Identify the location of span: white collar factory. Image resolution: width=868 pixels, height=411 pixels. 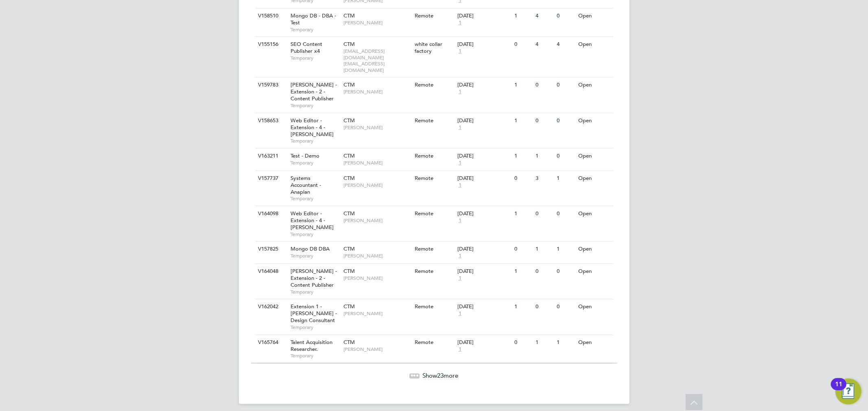
(428, 47).